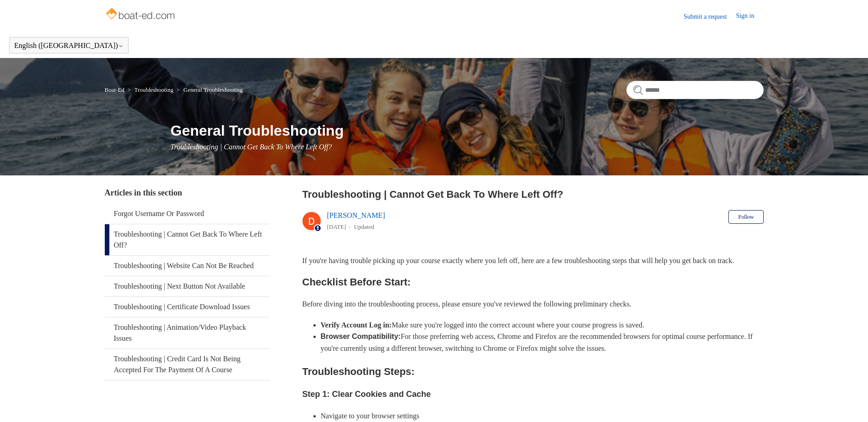 Image resolution: width=868 pixels, height=422 pixels. I want to click on li: Boat-Ed, so click(115, 90).